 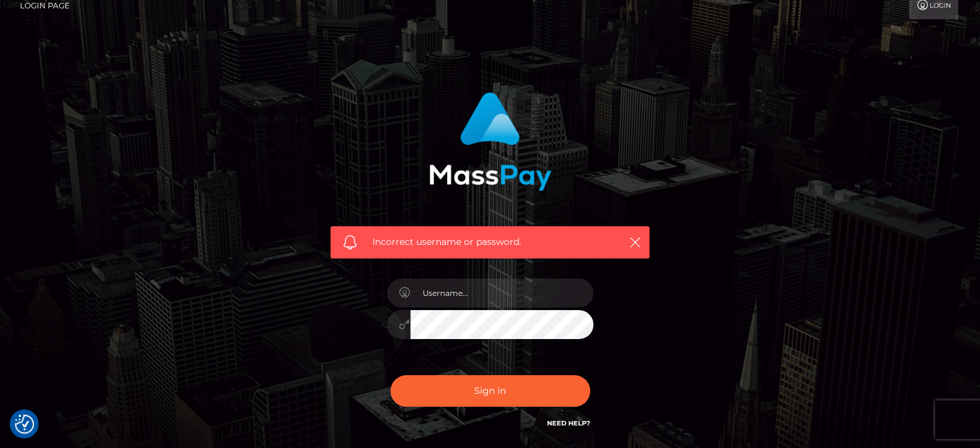 I want to click on input: Username..., so click(x=501, y=292).